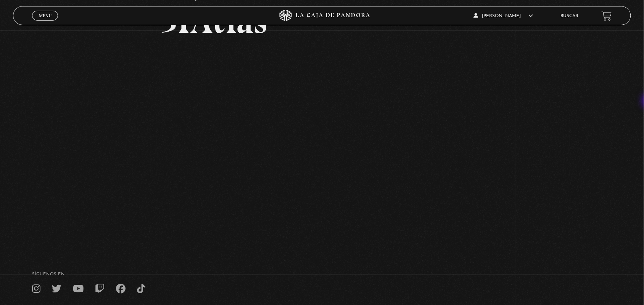  I want to click on h4: SÍguenos en:, so click(322, 274).